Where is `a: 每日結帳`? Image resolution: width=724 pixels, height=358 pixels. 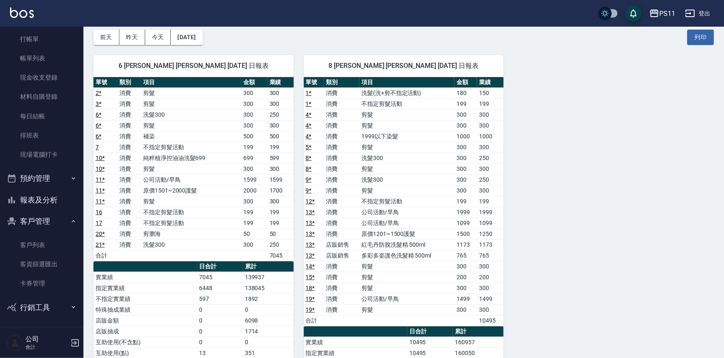 a: 每日結帳 is located at coordinates (42, 116).